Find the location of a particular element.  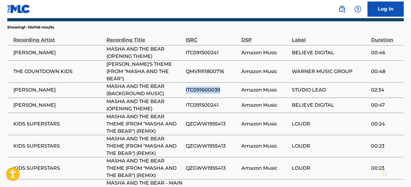

span: WARNER MUSIC GROUP is located at coordinates (330, 71).